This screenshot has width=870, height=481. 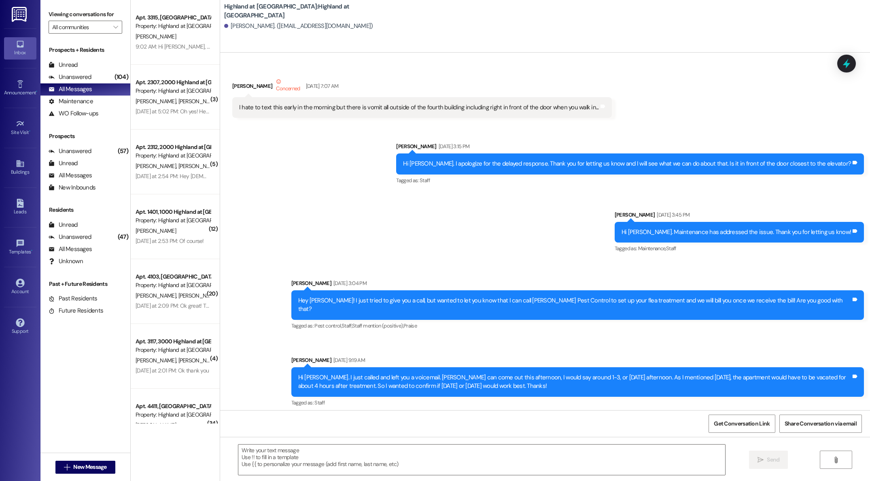 What do you see at coordinates (347, 325) in the screenshot?
I see `span: Staff ,` at bounding box center [347, 325].